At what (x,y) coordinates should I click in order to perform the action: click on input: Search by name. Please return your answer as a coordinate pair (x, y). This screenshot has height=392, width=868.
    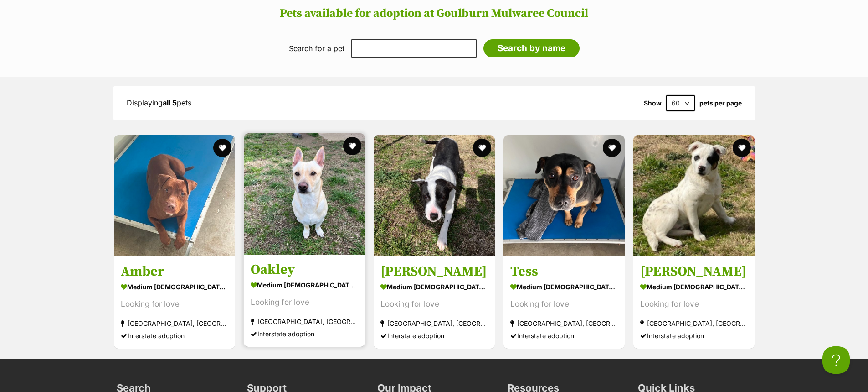
    Looking at the image, I should click on (531, 48).